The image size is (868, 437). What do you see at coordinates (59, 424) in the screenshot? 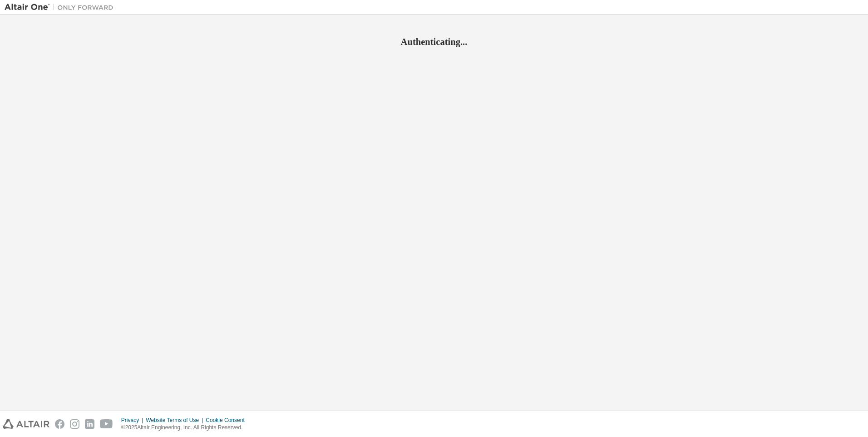
I see `img: facebook.svg` at bounding box center [59, 424].